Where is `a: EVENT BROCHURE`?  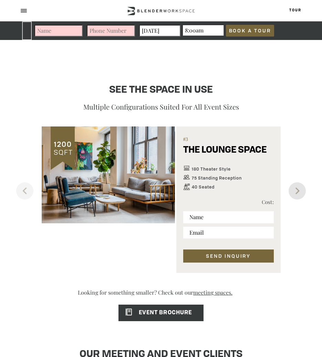 a: EVENT BROCHURE is located at coordinates (161, 313).